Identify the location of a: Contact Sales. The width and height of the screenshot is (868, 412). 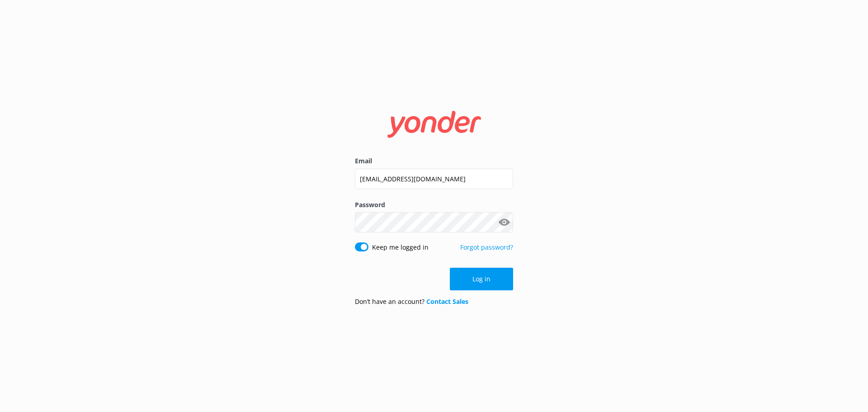
(447, 301).